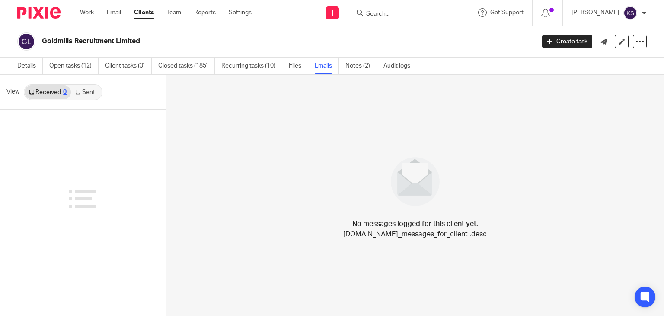 This screenshot has width=664, height=316. What do you see at coordinates (30, 66) in the screenshot?
I see `a: Details` at bounding box center [30, 66].